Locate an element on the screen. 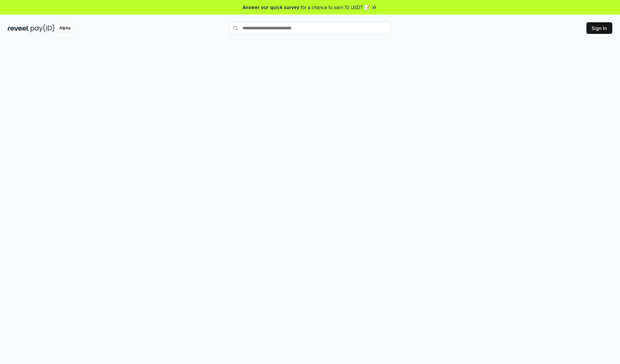 The height and width of the screenshot is (364, 620). span: Answer our quick survey is located at coordinates (271, 7).